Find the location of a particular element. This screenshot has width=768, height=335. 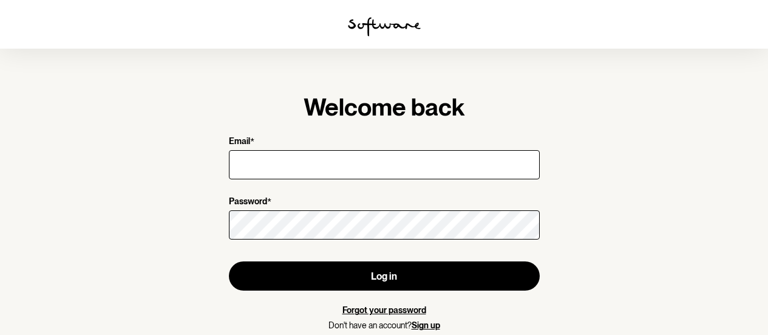

img: software logo is located at coordinates (384, 27).